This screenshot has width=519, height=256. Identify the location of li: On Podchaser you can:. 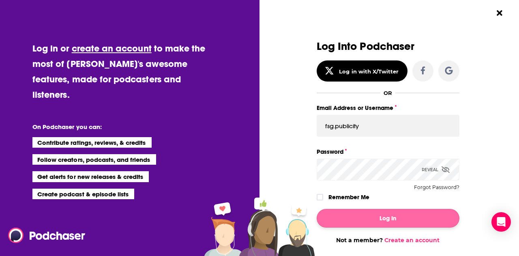
(114, 126).